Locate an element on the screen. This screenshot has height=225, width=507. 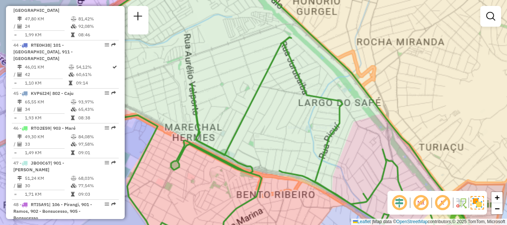
span: | 903 - Maré is located at coordinates (63, 128).